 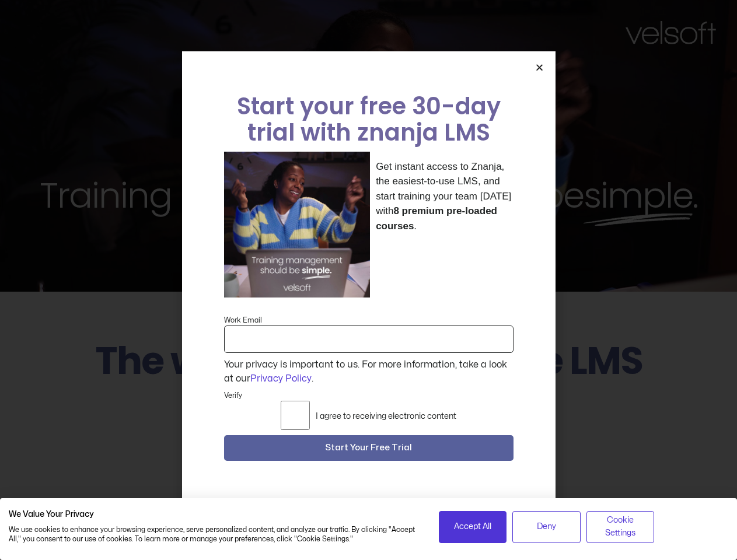 I want to click on span: Start Your Free Trial, so click(x=368, y=448).